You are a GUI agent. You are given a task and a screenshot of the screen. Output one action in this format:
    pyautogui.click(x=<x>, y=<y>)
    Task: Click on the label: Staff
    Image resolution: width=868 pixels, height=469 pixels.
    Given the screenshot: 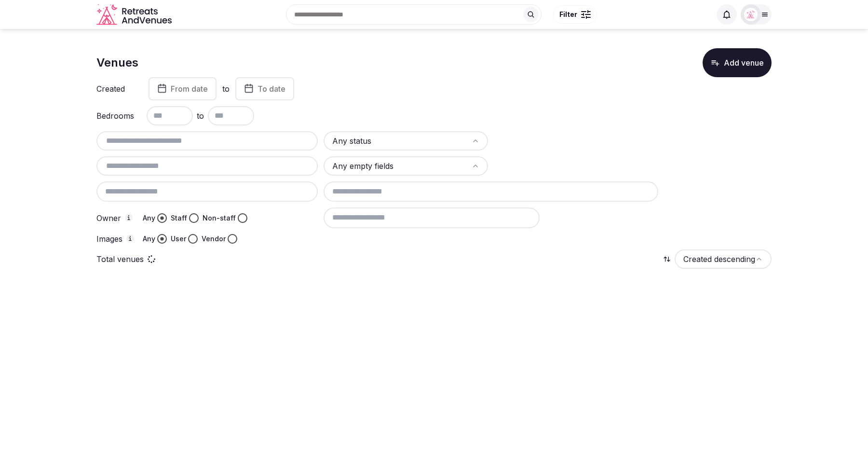 What is the action you would take?
    pyautogui.click(x=179, y=218)
    